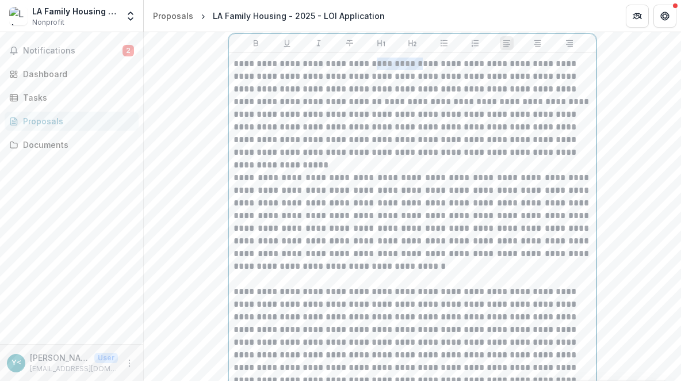 This screenshot has height=381, width=681. I want to click on span: 2, so click(128, 51).